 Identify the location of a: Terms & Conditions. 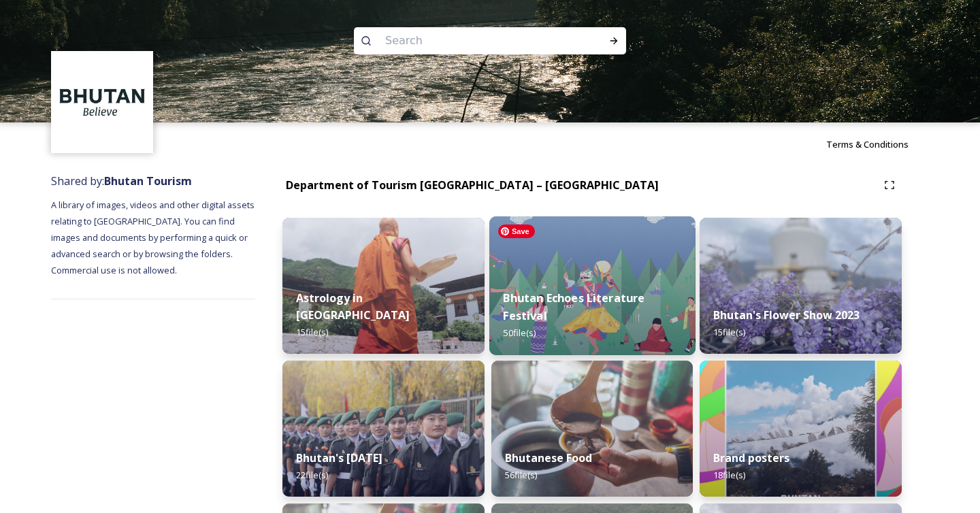
(878, 144).